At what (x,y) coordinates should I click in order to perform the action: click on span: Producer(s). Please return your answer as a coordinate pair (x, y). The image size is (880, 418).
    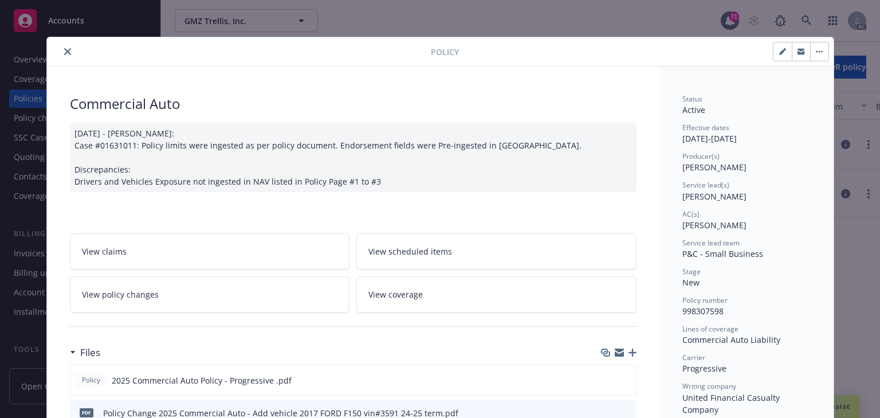
    Looking at the image, I should click on (701, 156).